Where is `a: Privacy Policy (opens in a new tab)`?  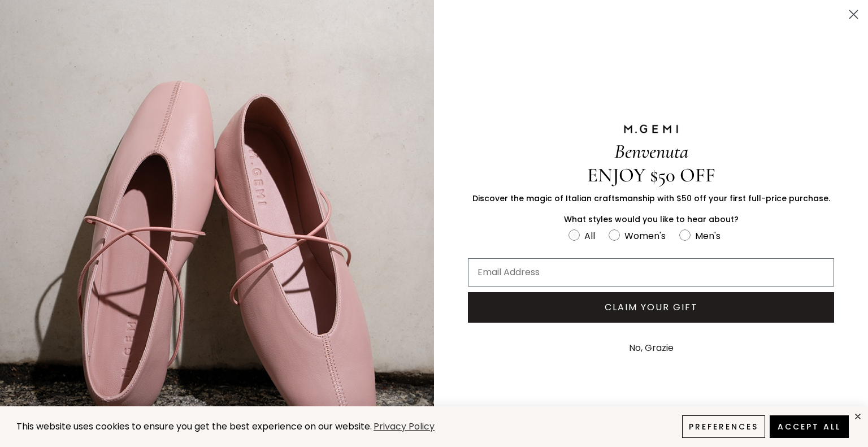
a: Privacy Policy (opens in a new tab) is located at coordinates (404, 427).